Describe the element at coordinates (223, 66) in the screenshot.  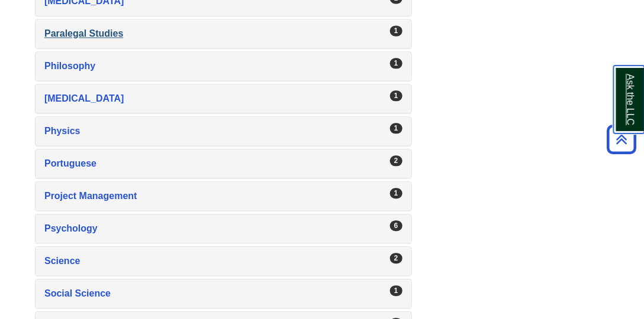
I see `a: Philosophy` at that location.